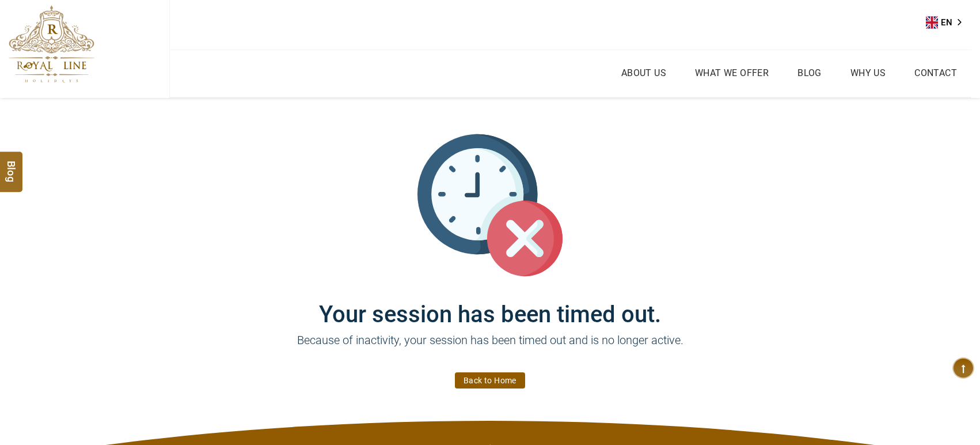 The image size is (980, 445). Describe the element at coordinates (948, 22) in the screenshot. I see `div: Language` at that location.